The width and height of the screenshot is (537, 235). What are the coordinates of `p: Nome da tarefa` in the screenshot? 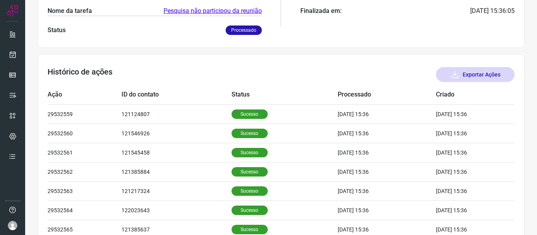 It's located at (70, 11).